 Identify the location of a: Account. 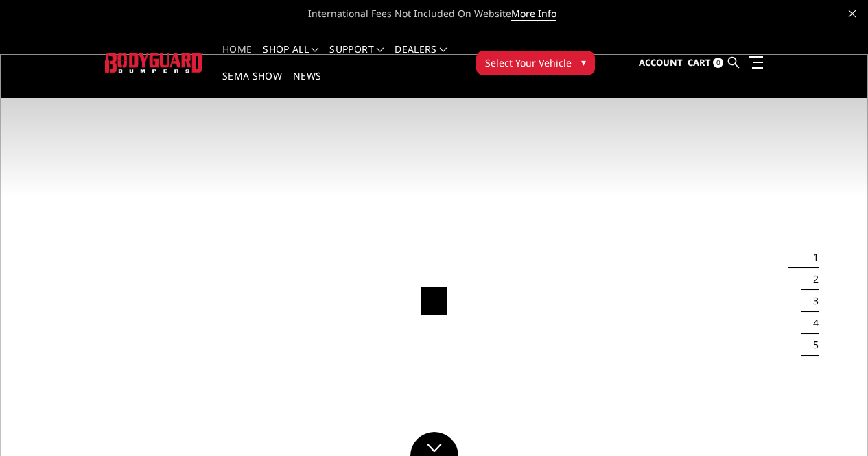
(661, 63).